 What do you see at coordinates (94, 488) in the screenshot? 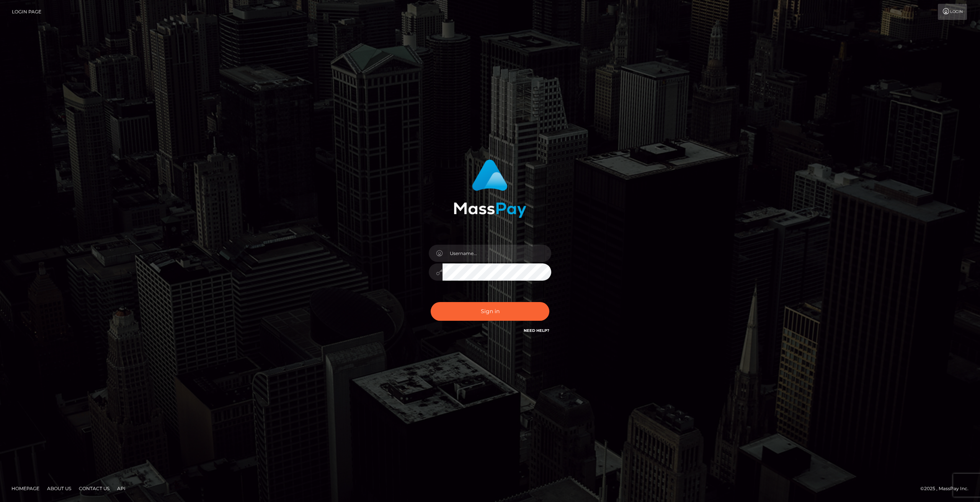
I see `a: Contact Us` at bounding box center [94, 488].